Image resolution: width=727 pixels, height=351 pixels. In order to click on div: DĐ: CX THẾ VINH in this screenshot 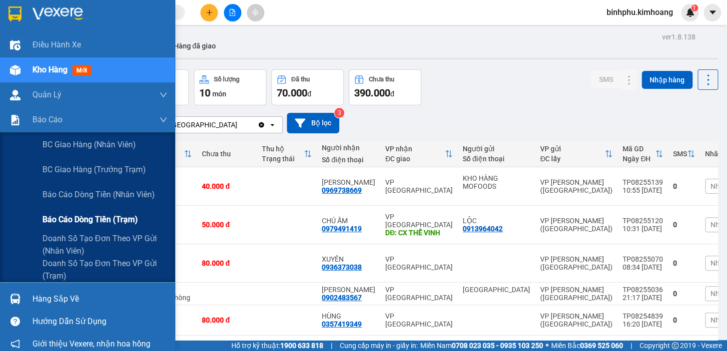, I will do `click(419, 233)`.